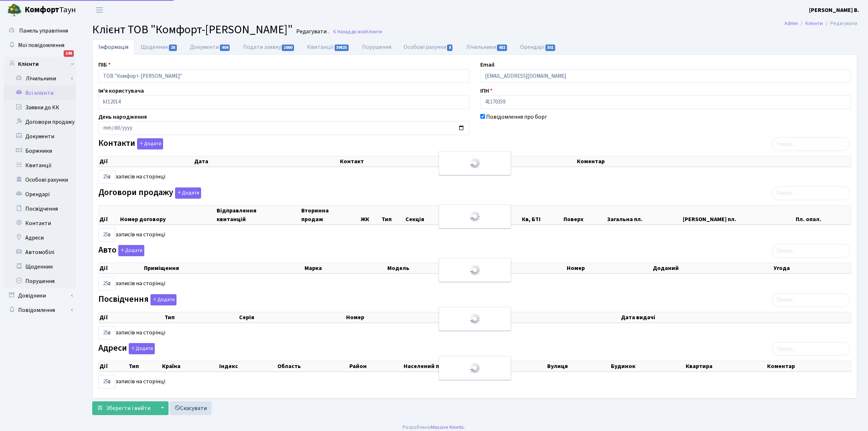 The image size is (868, 431). Describe the element at coordinates (450, 48) in the screenshot. I see `span: 8` at that location.